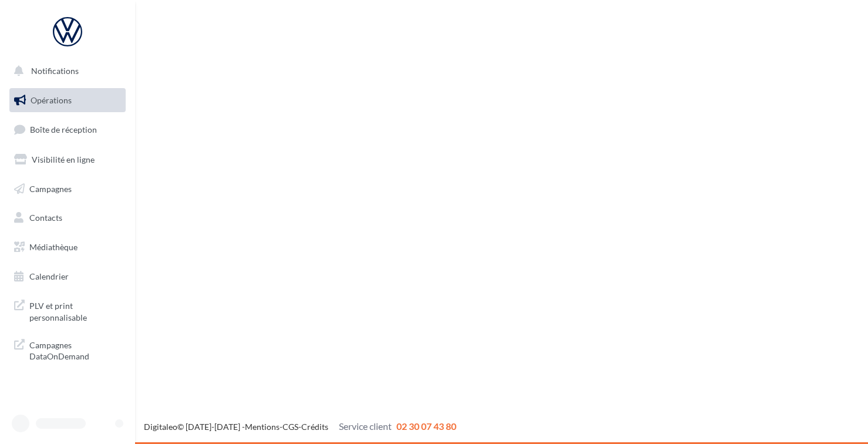 This screenshot has width=868, height=444. I want to click on span: Contacts, so click(46, 217).